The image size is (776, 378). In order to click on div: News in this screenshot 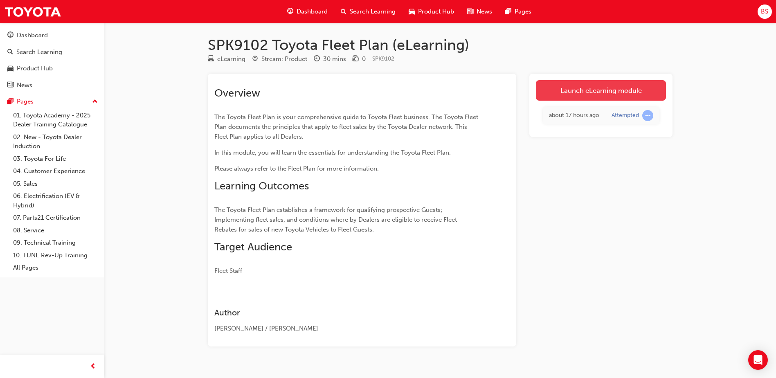, I will do `click(25, 85)`.